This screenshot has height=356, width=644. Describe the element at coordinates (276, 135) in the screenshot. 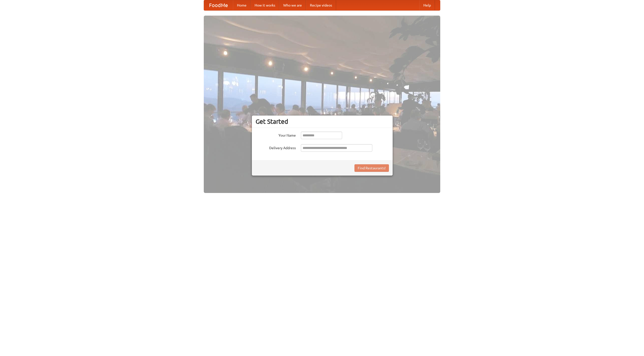

I see `label: Your Name` at that location.